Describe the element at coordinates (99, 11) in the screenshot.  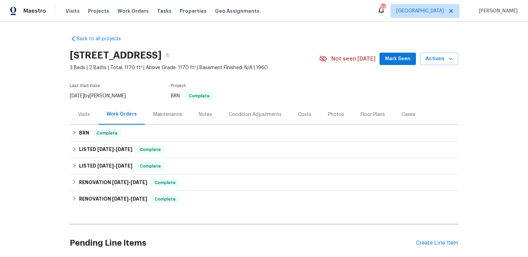
I see `span: Projects` at that location.